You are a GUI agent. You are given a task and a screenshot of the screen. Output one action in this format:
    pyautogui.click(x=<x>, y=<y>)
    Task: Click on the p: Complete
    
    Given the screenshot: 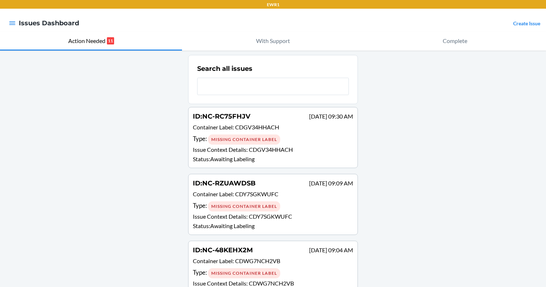 What is the action you would take?
    pyautogui.click(x=455, y=41)
    